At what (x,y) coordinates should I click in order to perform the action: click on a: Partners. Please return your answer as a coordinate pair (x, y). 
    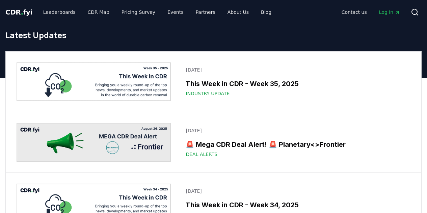
    Looking at the image, I should click on (206, 12).